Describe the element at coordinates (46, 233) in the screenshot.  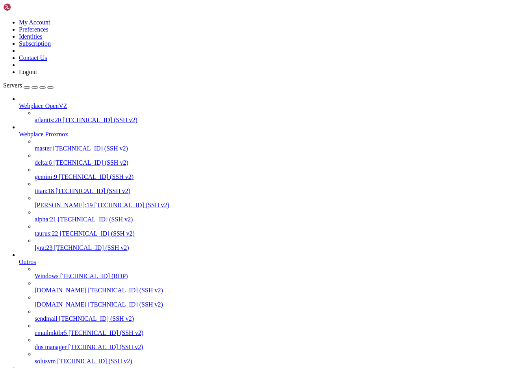
I see `span: taurus:22` at that location.